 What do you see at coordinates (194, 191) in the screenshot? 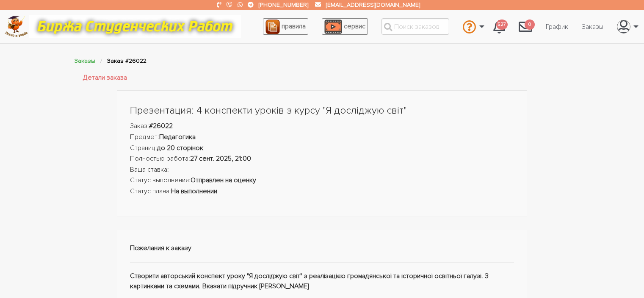
I see `strong: На выполнении` at bounding box center [194, 191].